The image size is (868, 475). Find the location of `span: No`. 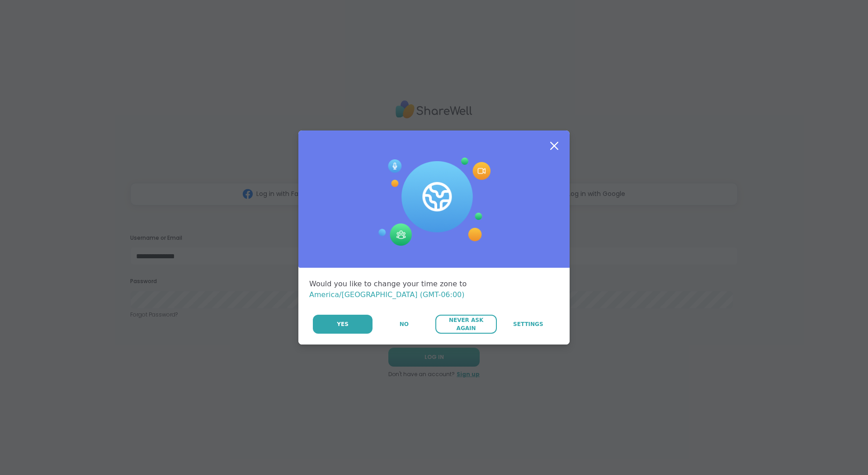

span: No is located at coordinates (404, 324).